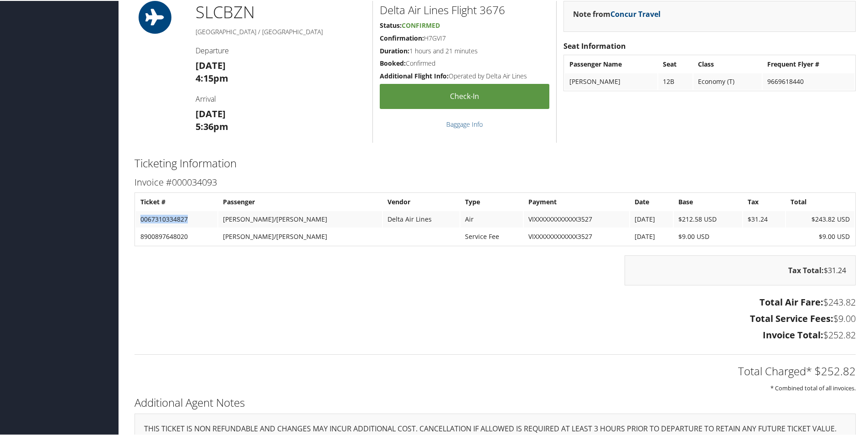  Describe the element at coordinates (300, 201) in the screenshot. I see `th: Passenger` at that location.